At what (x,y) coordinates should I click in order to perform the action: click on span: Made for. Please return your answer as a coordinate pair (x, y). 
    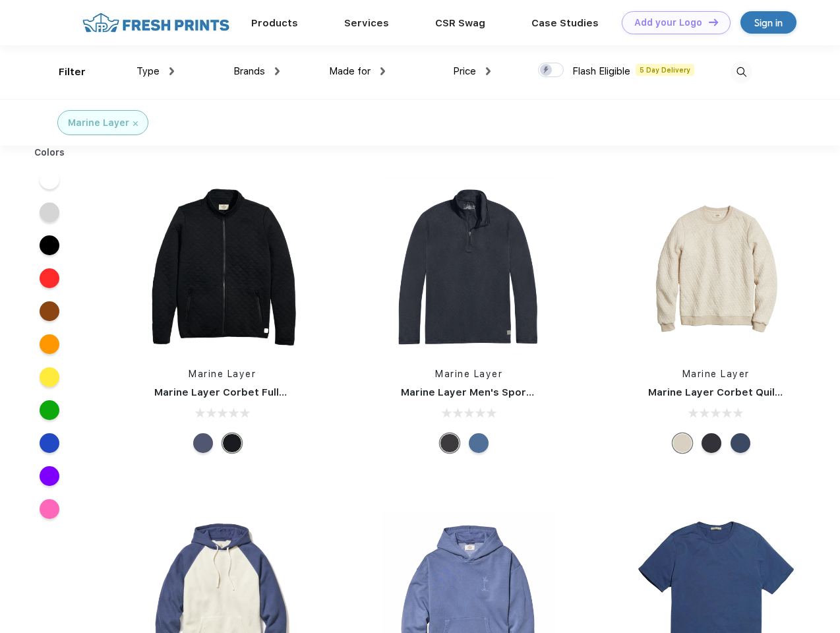
    Looking at the image, I should click on (349, 72).